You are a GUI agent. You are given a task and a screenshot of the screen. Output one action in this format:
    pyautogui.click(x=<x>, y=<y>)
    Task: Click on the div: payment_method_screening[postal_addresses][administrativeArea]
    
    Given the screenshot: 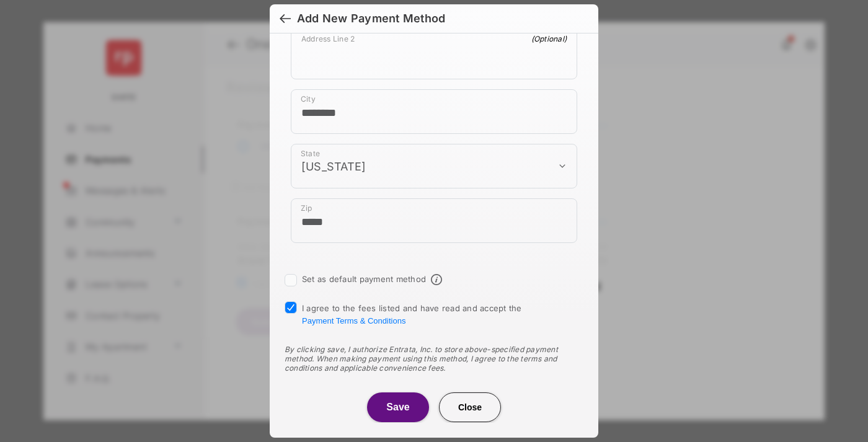 What is the action you would take?
    pyautogui.click(x=434, y=166)
    